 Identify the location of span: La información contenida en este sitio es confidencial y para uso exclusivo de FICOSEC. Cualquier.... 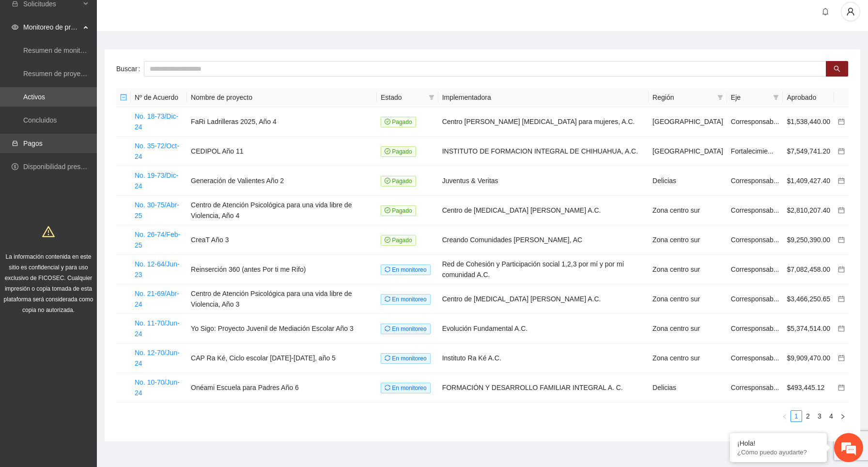
(48, 283).